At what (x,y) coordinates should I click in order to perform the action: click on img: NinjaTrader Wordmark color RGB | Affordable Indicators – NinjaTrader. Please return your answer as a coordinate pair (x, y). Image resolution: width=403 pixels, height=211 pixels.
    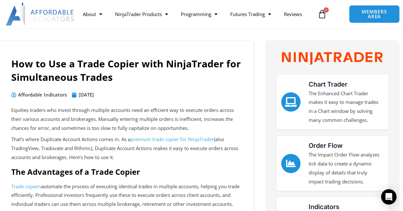
    Looking at the image, I should click on (332, 59).